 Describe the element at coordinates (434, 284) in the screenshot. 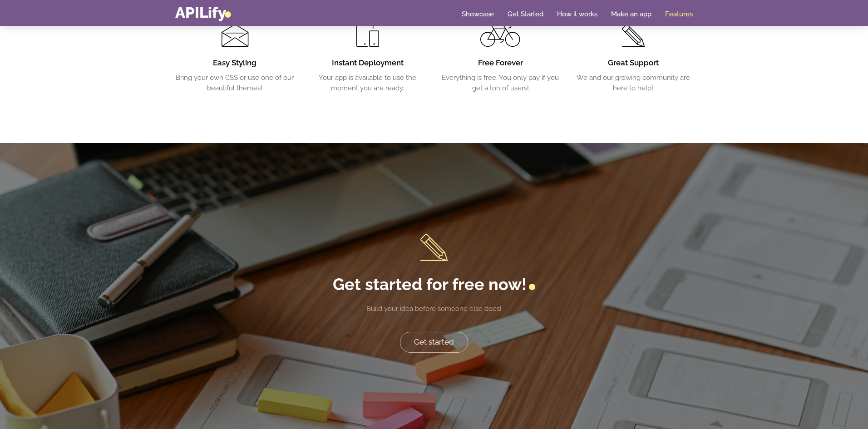

I see `h2: Get started for free now!` at that location.